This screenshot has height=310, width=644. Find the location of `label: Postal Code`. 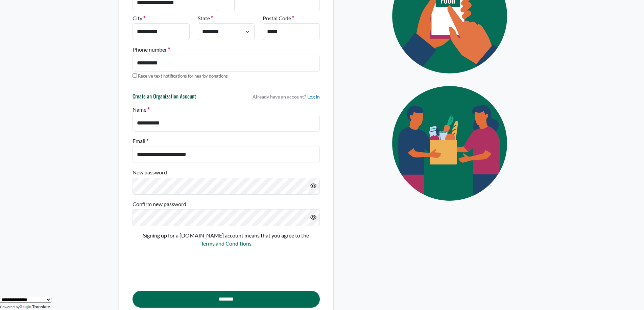

label: Postal Code is located at coordinates (278, 18).